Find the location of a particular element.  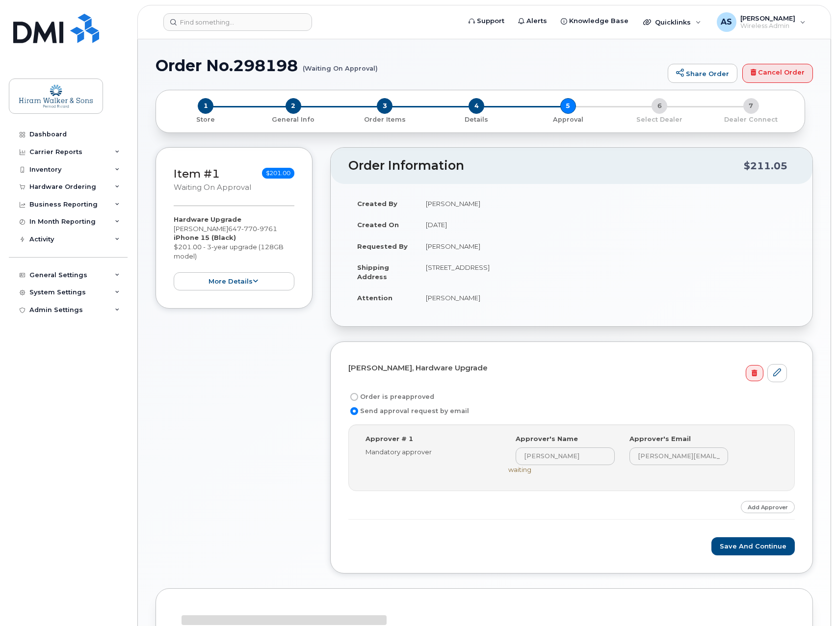

h2: Order Information is located at coordinates (546, 166).